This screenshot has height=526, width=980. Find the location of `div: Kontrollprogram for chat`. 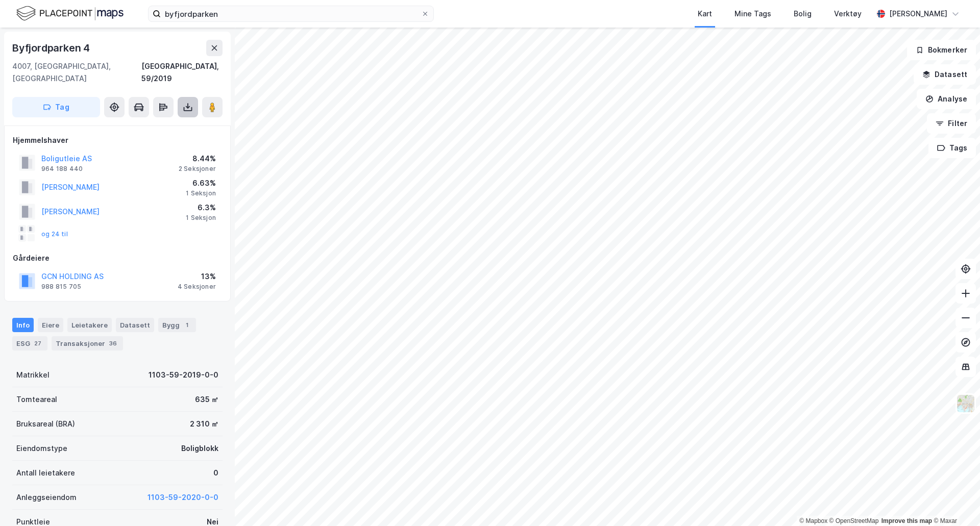

div: Kontrollprogram for chat is located at coordinates (955, 501).